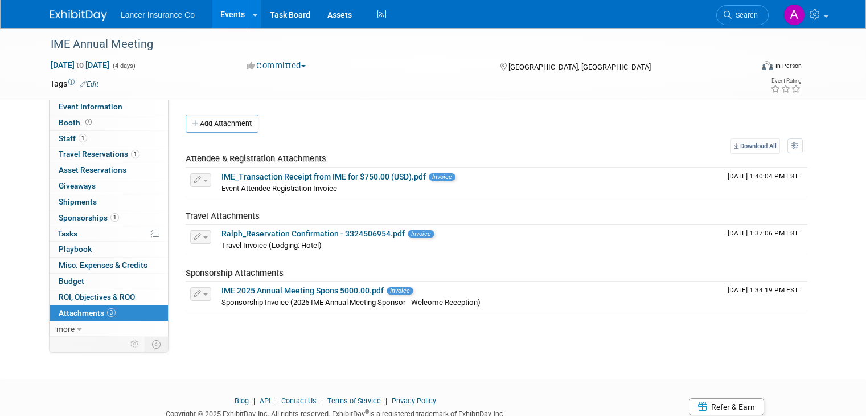 The height and width of the screenshot is (416, 866). What do you see at coordinates (109, 138) in the screenshot?
I see `a: Staff1` at bounding box center [109, 138].